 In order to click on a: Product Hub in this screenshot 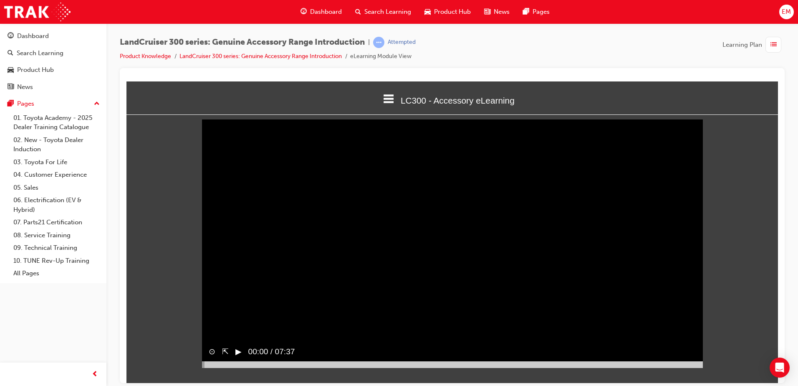, I will do `click(53, 70)`.